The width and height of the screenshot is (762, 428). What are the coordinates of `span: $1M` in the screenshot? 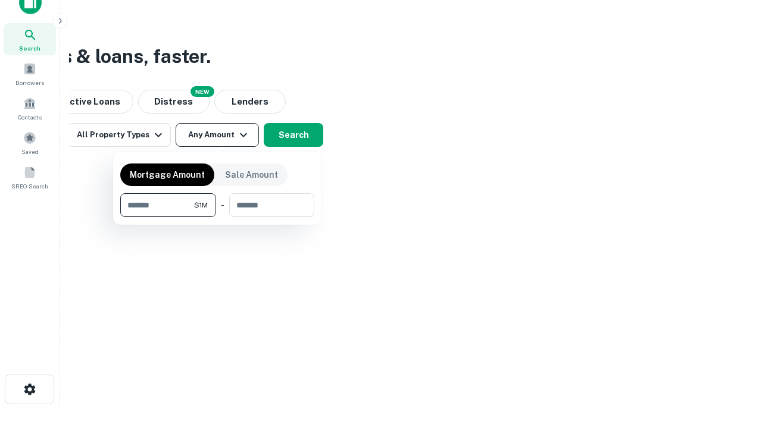 It's located at (201, 205).